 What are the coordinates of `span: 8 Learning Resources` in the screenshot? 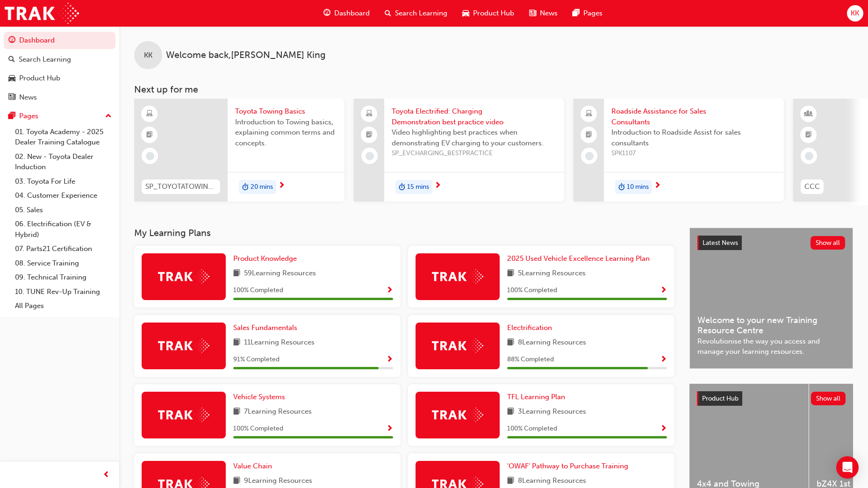 It's located at (552, 481).